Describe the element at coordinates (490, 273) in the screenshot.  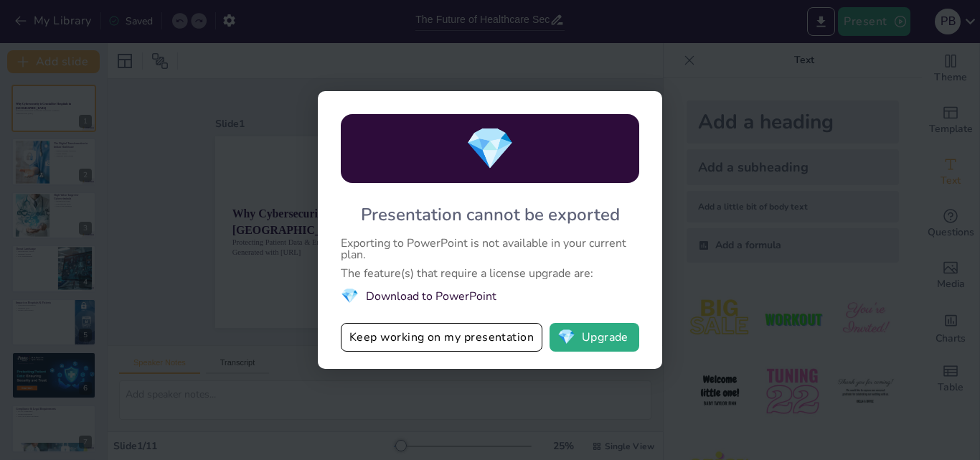
I see `div: The feature(s) that require a license upgrade are:` at that location.